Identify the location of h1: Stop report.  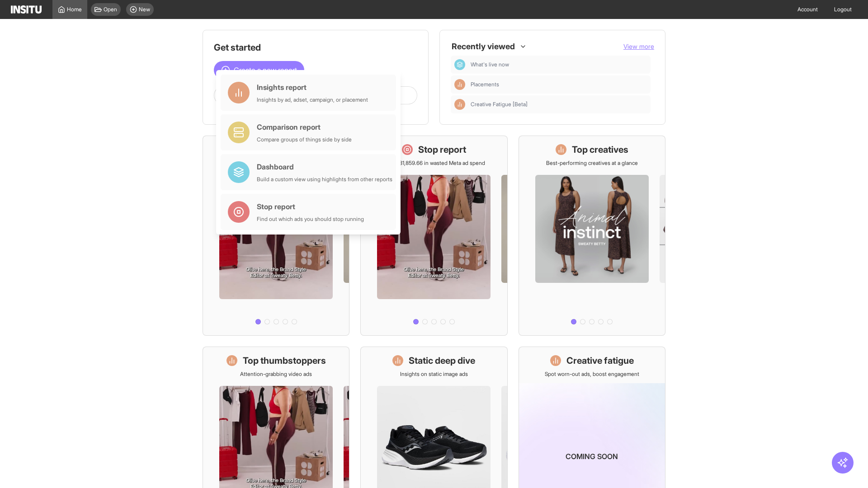
(442, 150).